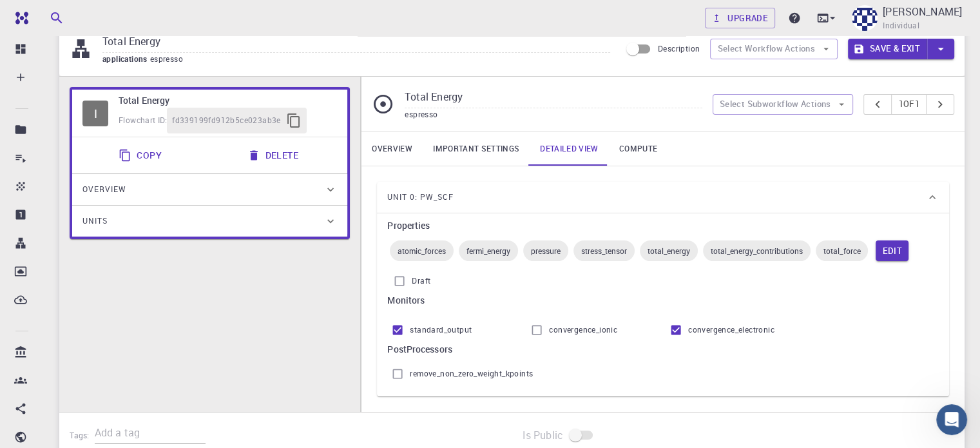 The width and height of the screenshot is (980, 448). Describe the element at coordinates (908, 104) in the screenshot. I see `div: pager` at that location.